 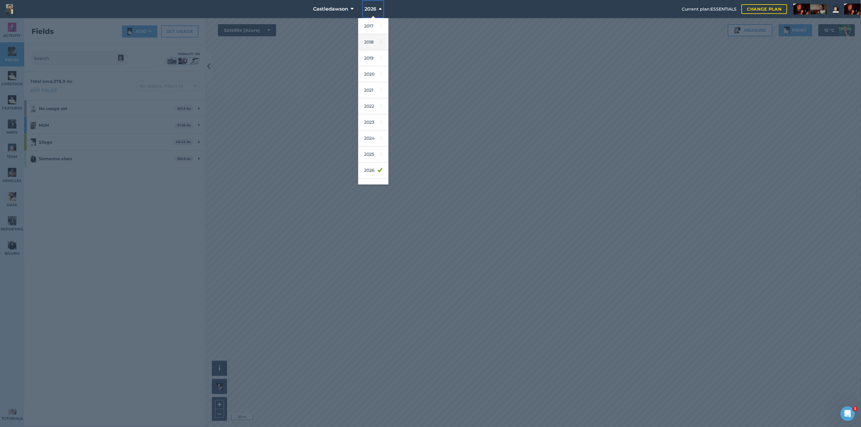 What do you see at coordinates (373, 58) in the screenshot?
I see `a: 2019` at bounding box center [373, 58].